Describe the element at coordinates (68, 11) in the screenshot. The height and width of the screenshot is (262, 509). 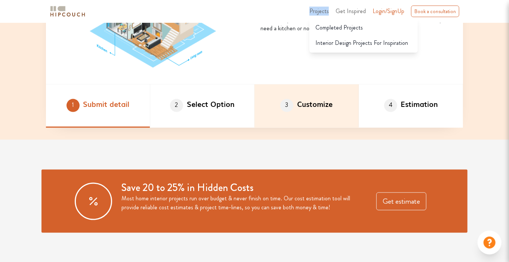
I see `span: logo-horizontal.svg` at that location.